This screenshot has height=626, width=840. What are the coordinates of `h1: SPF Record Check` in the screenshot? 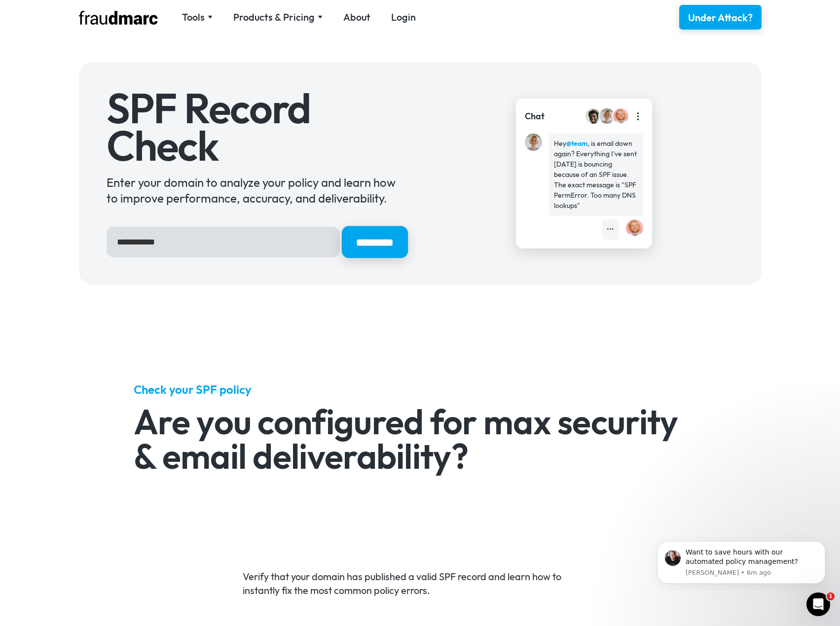 It's located at (256, 127).